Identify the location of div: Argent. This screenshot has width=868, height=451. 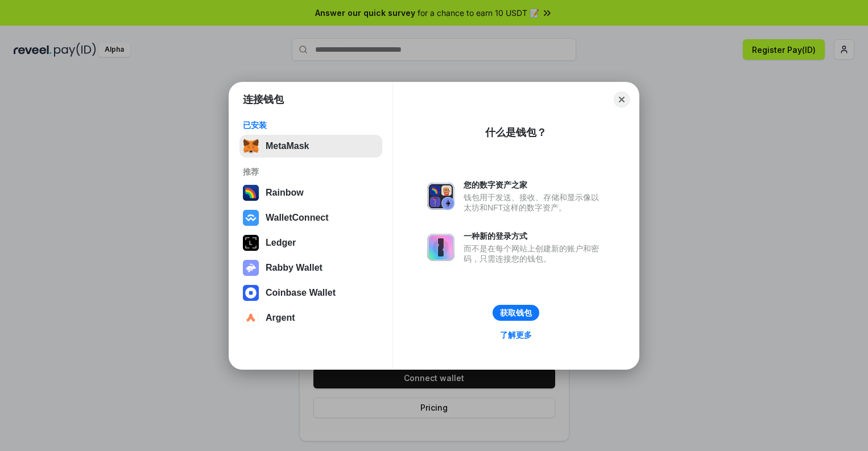
(280, 318).